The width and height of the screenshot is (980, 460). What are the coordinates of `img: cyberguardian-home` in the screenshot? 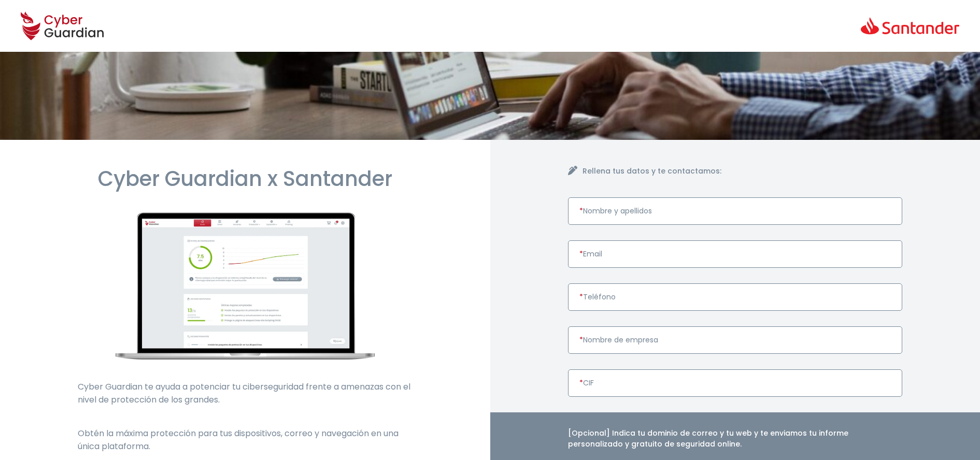 It's located at (245, 286).